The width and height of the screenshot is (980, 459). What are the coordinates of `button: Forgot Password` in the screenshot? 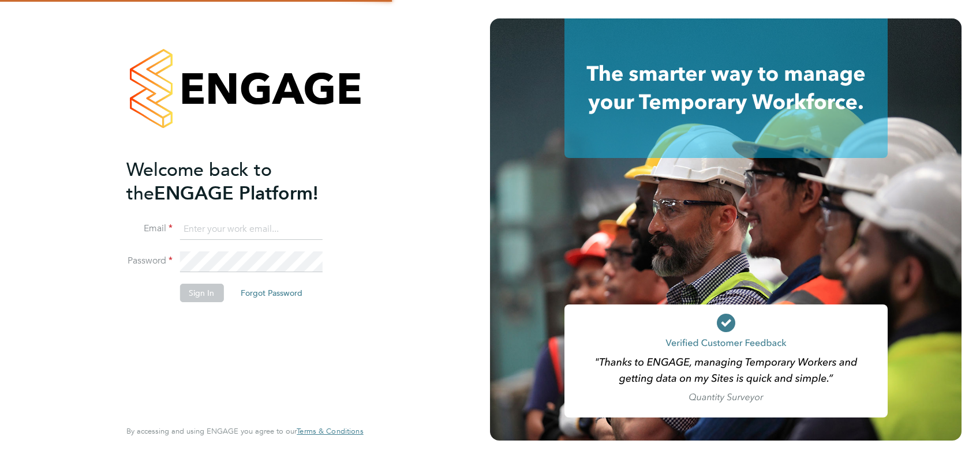 It's located at (271, 293).